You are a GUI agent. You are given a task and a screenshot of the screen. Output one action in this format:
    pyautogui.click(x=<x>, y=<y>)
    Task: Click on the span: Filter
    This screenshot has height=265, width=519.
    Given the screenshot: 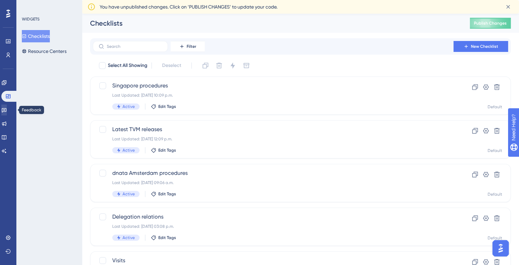 What is the action you would take?
    pyautogui.click(x=191, y=46)
    